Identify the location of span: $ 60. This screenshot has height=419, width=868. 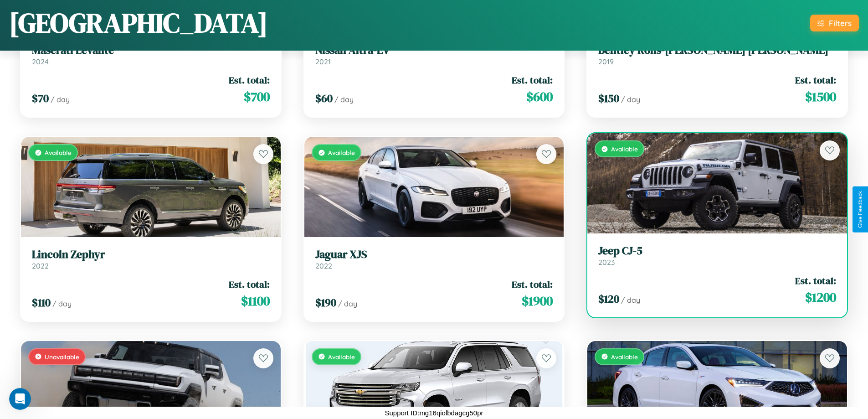
(324, 98).